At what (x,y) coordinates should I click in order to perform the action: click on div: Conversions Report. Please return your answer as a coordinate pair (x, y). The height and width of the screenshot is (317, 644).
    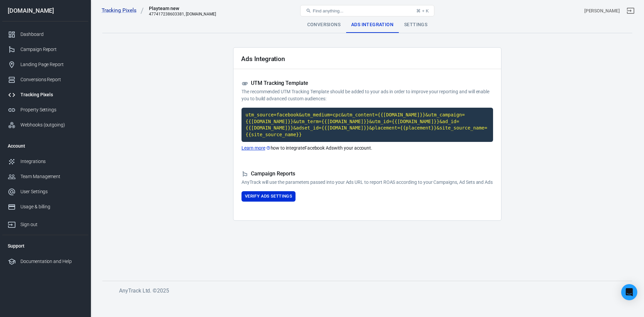
    Looking at the image, I should click on (52, 80).